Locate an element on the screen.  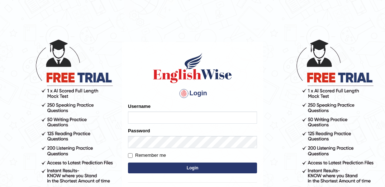
button: Login is located at coordinates (193, 168).